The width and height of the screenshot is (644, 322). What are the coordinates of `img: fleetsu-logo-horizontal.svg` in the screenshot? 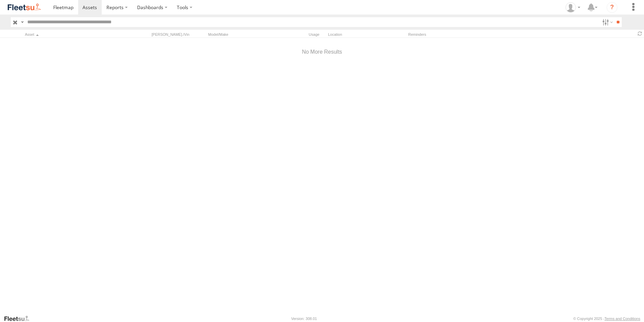 It's located at (25, 7).